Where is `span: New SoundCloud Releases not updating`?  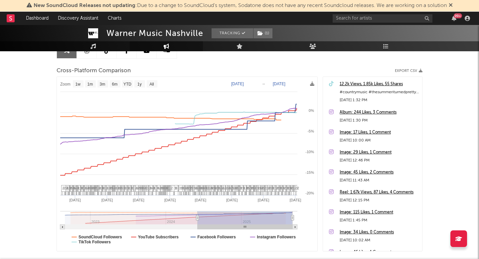
span: New SoundCloud Releases not updating is located at coordinates (85, 6).